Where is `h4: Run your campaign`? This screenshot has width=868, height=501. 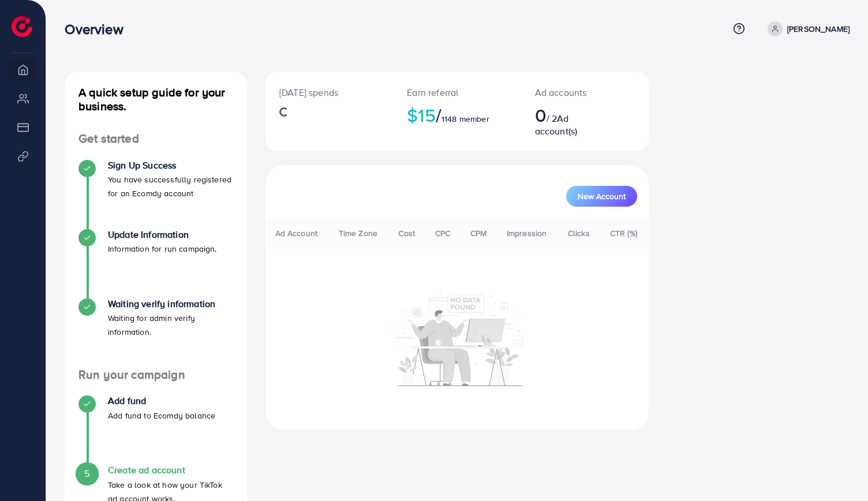 h4: Run your campaign is located at coordinates (156, 374).